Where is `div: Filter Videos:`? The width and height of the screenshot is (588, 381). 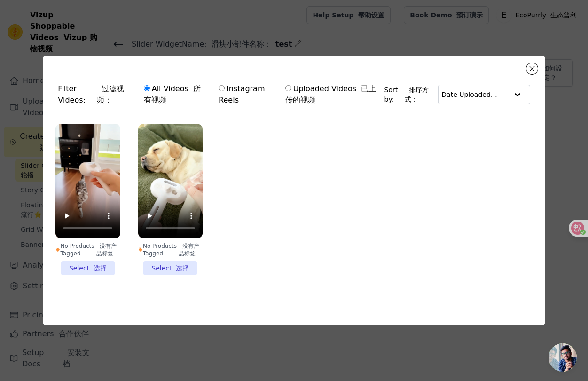 div: Filter Videos: is located at coordinates (221, 94).